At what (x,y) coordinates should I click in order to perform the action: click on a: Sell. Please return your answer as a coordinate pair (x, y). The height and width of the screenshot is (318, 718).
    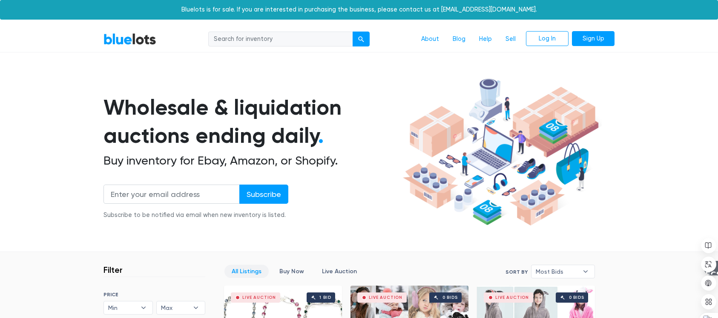
    Looking at the image, I should click on (511, 39).